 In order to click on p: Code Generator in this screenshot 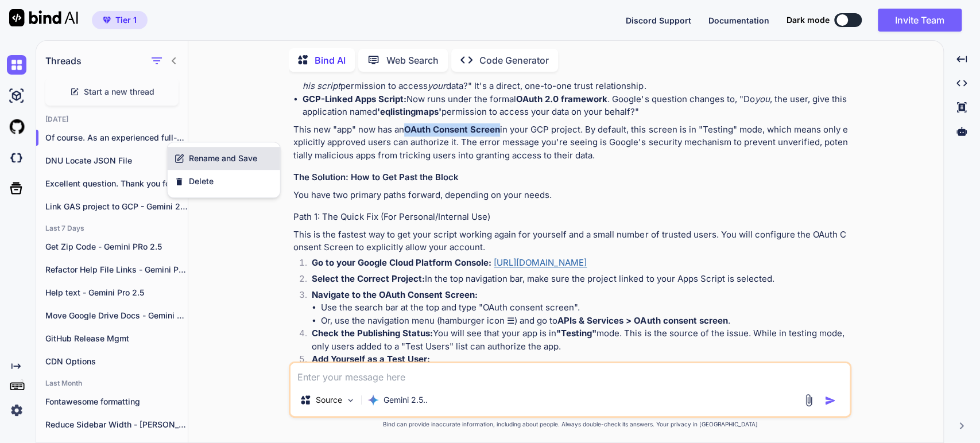, I will do `click(514, 60)`.